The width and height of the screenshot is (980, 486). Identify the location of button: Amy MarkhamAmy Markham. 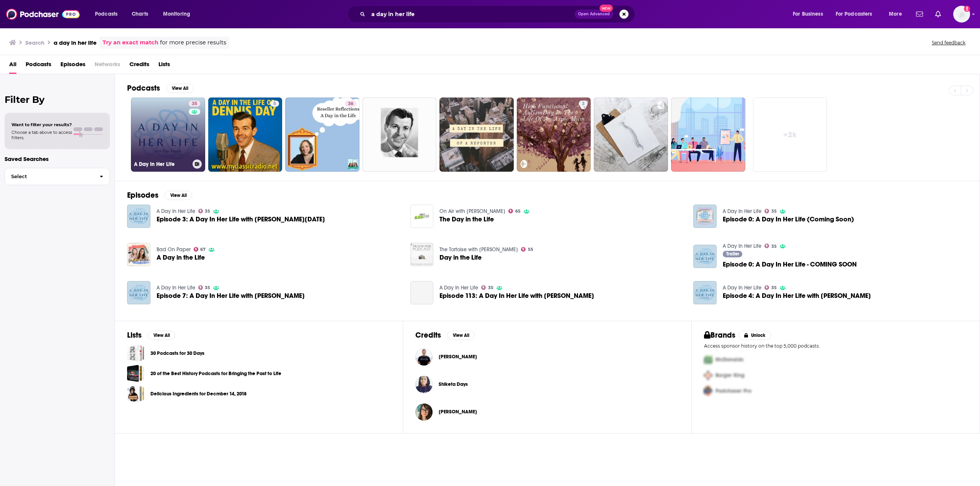
(547, 412).